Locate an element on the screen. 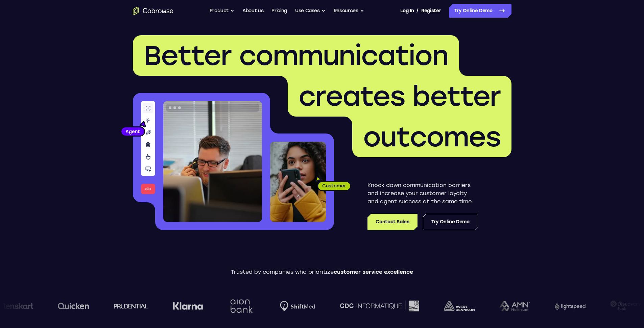 This screenshot has width=644, height=328. button: Resources is located at coordinates (349, 11).